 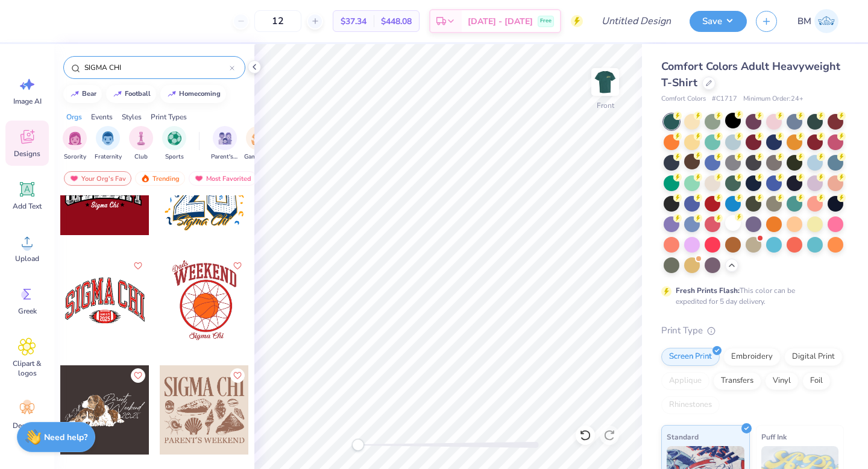 I want to click on img: trending.gif, so click(x=145, y=178).